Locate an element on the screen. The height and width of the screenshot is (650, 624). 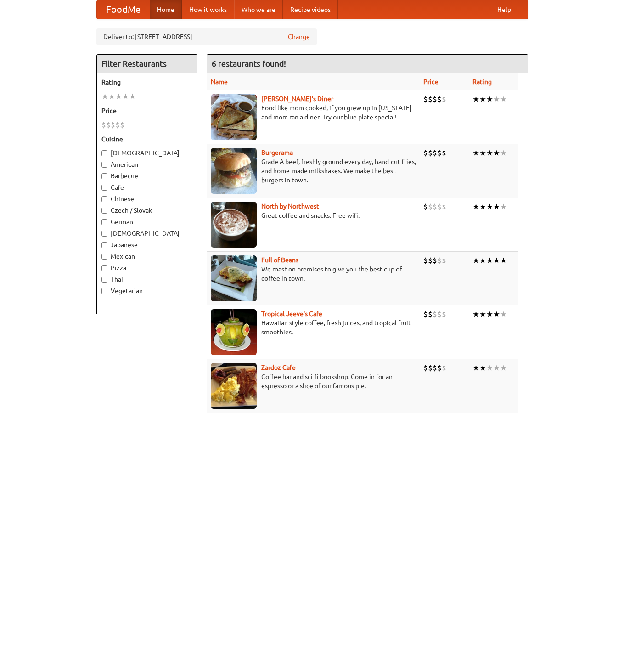
h5: Cuisine is located at coordinates (147, 139).